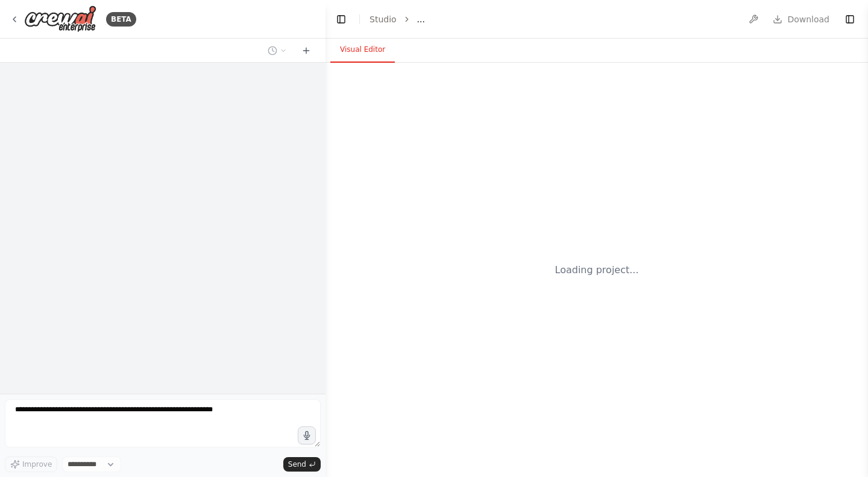 The height and width of the screenshot is (477, 868). I want to click on div: Loading project..., so click(597, 270).